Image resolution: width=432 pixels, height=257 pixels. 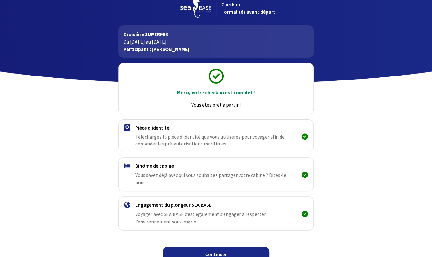 What do you see at coordinates (216, 92) in the screenshot?
I see `p: Merci, votre check-in est complet !` at bounding box center [216, 92].